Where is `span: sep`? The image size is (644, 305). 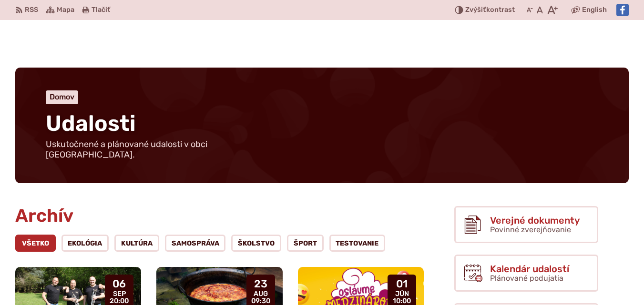 span: sep is located at coordinates (119, 294).